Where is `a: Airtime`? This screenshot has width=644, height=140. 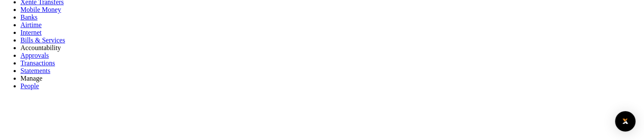 a: Airtime is located at coordinates (31, 25).